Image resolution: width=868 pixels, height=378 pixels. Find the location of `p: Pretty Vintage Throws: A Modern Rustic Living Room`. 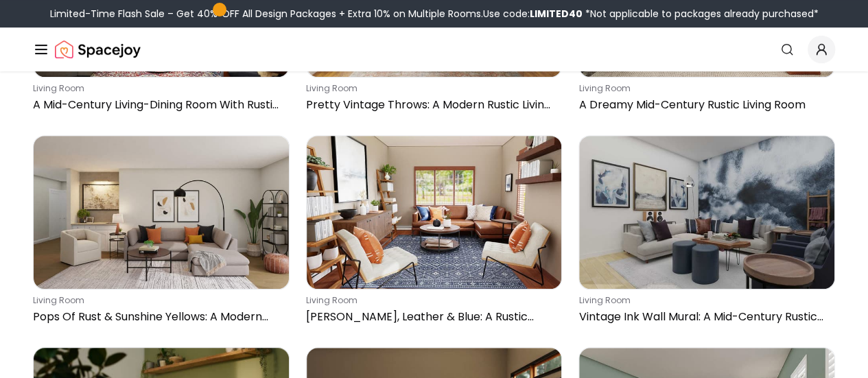

p: Pretty Vintage Throws: A Modern Rustic Living Room is located at coordinates (432, 104).